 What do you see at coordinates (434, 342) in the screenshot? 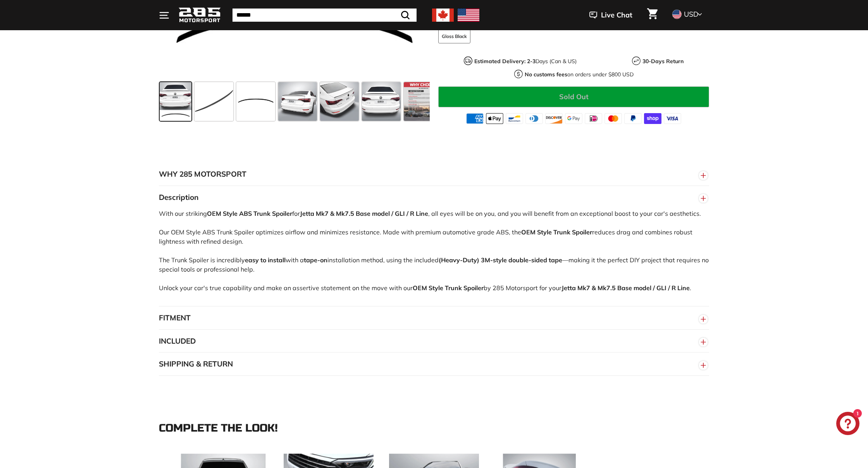
I see `button: INCLUDED` at bounding box center [434, 342].